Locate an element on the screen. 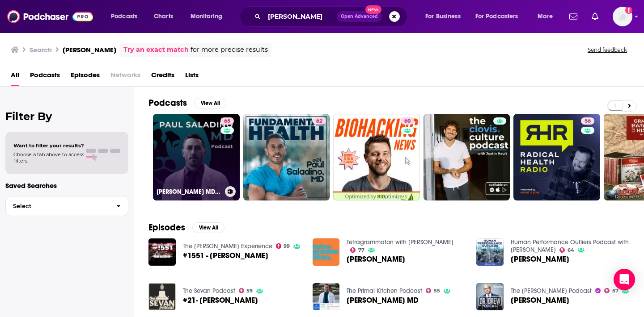 This screenshot has height=317, width=644. span: Charts is located at coordinates (163, 16).